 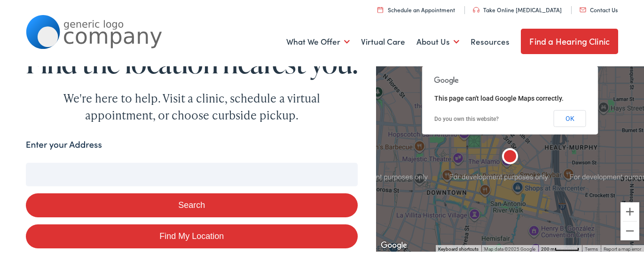 What do you see at coordinates (383, 42) in the screenshot?
I see `a: Virtual Care` at bounding box center [383, 42].